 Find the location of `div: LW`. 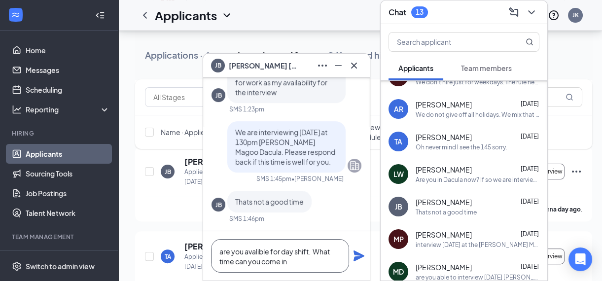

div: LW is located at coordinates (398, 174).